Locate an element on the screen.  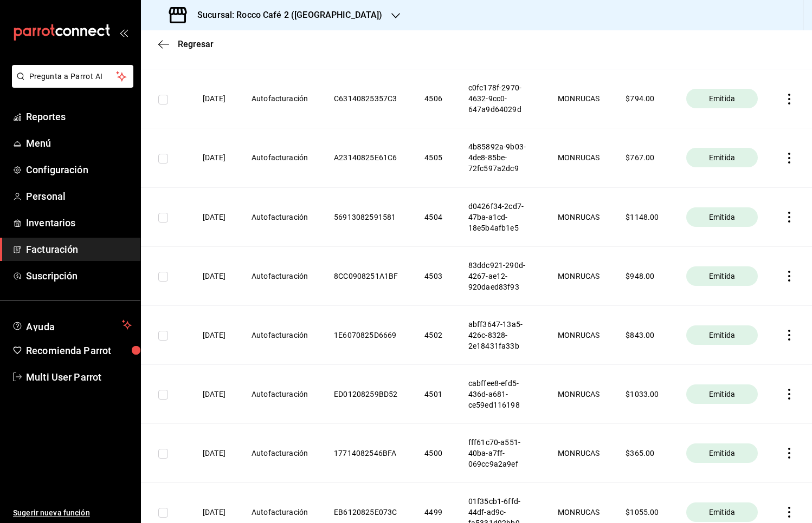
th: fff61c70-a551-40ba-a7ff-069cc9a2a9ef is located at coordinates (499, 453).